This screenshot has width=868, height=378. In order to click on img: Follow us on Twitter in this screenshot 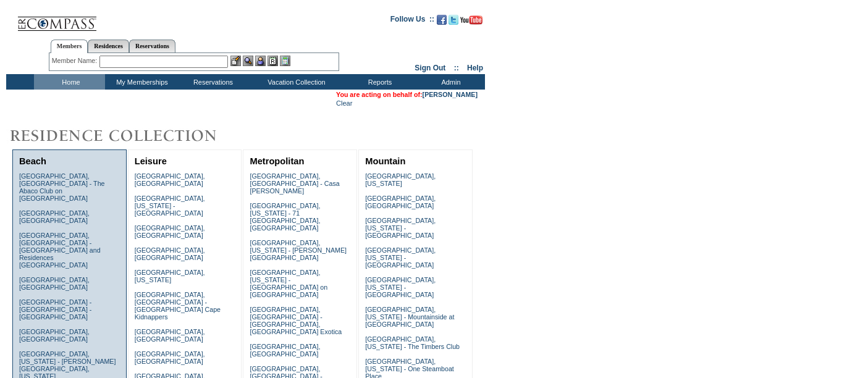, I will do `click(453, 20)`.